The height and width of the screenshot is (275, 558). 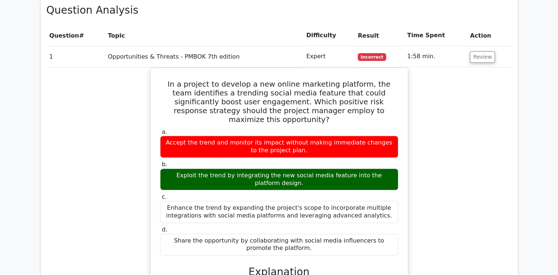 I want to click on th: Difficulty, so click(x=329, y=35).